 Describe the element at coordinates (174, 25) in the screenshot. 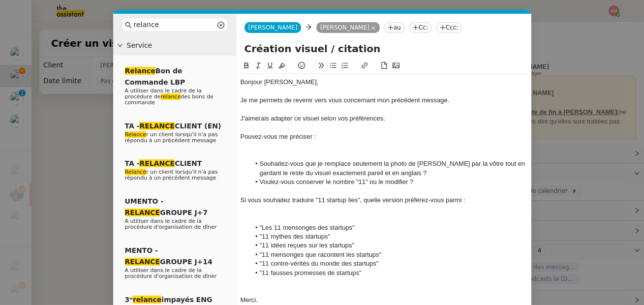

I see `input: Templates` at that location.